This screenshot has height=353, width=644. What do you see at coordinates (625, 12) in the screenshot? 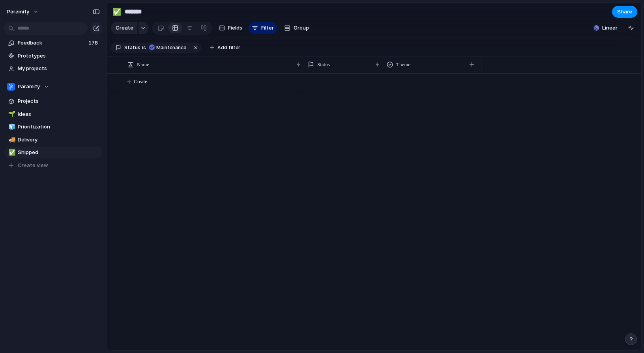
I see `span: Share` at bounding box center [625, 12].